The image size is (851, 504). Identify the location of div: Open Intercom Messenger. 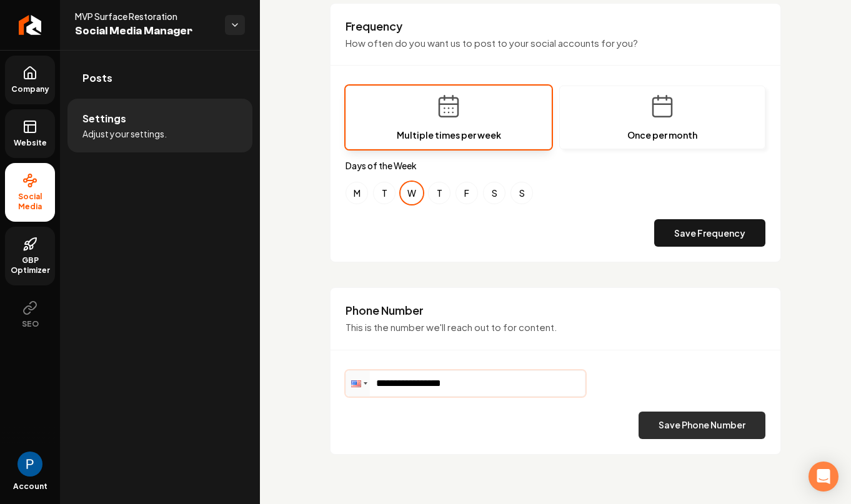
(824, 477).